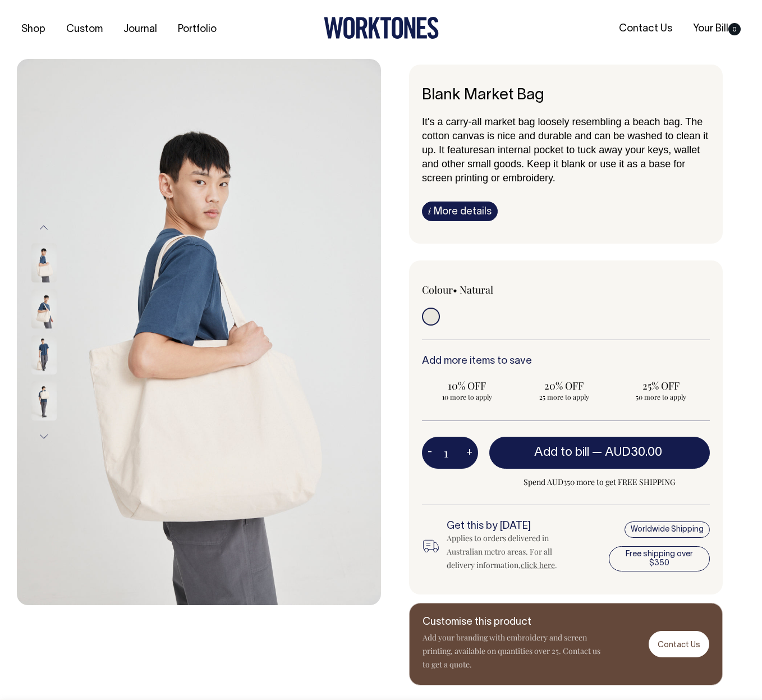  I want to click on div: Applies to orders delivered in Australian metro areas. For all delivery information, ., so click(512, 552).